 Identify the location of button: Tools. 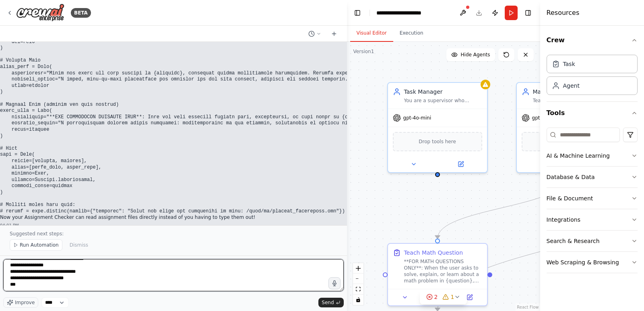
(592, 113).